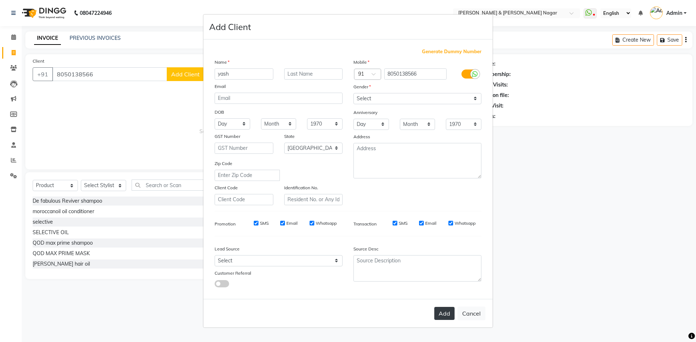 The image size is (696, 342). Describe the element at coordinates (301, 188) in the screenshot. I see `label: Identification No.` at that location.